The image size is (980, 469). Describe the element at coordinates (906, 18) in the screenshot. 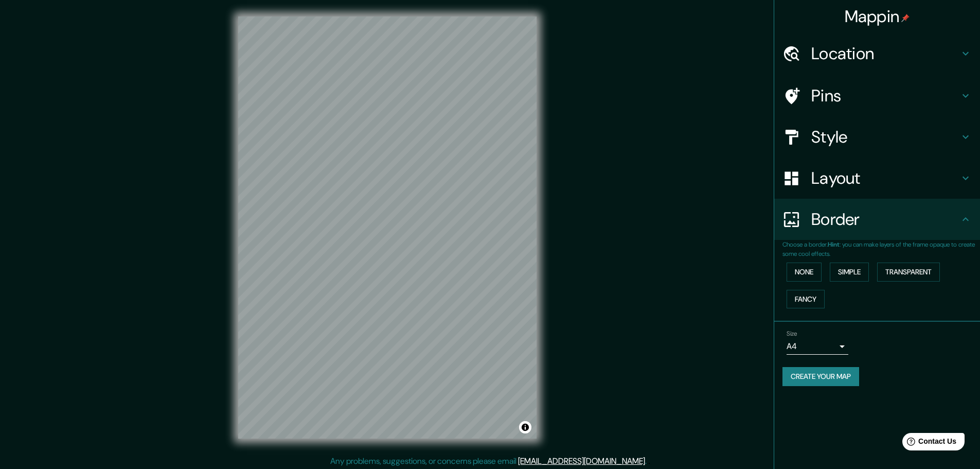

I see `img: pin-icon.png` at that location.